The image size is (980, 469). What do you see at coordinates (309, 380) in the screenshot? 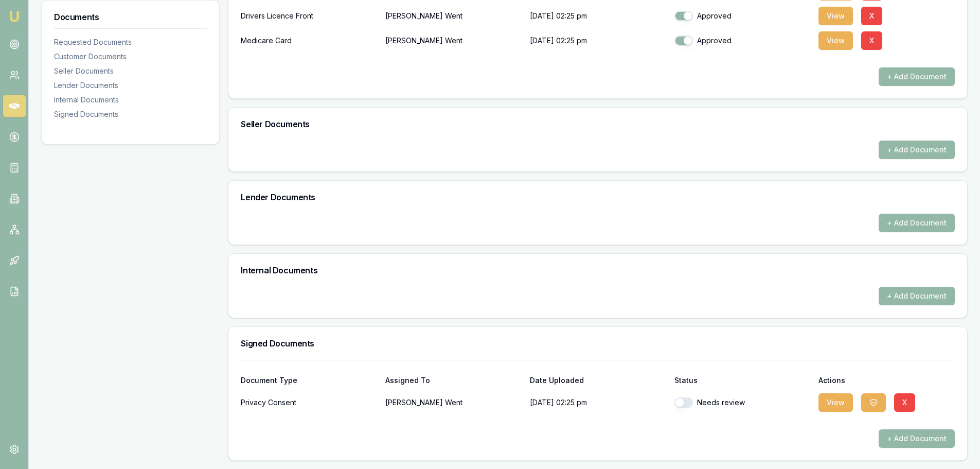
I see `div: Document Type` at bounding box center [309, 380].